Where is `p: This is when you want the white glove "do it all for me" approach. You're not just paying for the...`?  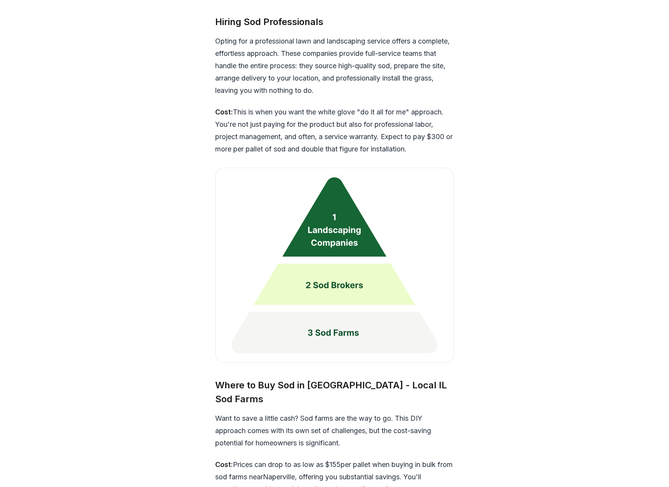
p: This is when you want the white glove "do it all for me" approach. You're not just paying for the... is located at coordinates (334, 130).